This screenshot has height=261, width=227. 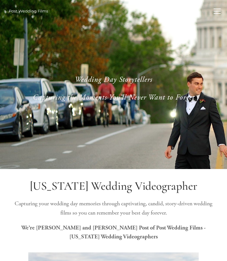 What do you see at coordinates (114, 97) in the screenshot?
I see `p: Capturing the Moments You’ll Never Want to Forget` at bounding box center [114, 97].